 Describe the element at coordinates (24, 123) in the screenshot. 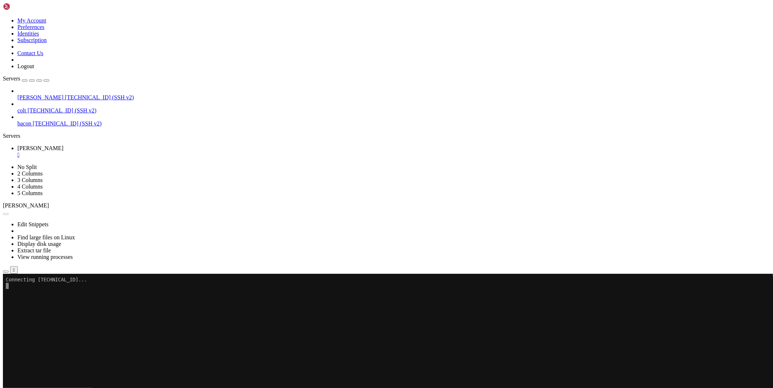

I see `span: bacon` at that location.